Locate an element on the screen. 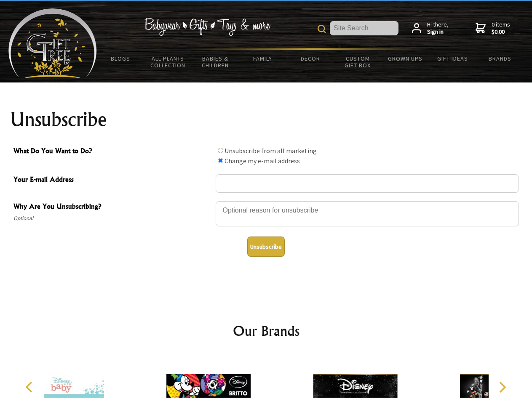 This screenshot has height=404, width=532. input: Site Search is located at coordinates (363, 28).